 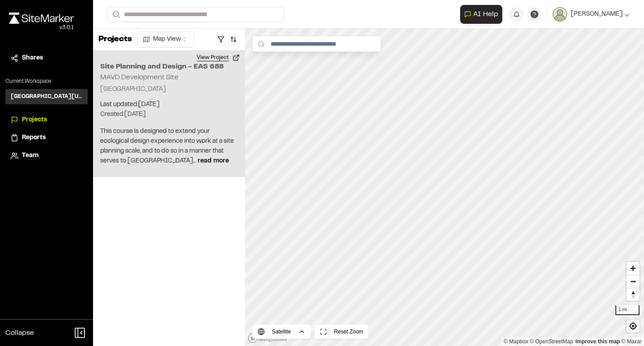 What do you see at coordinates (30, 156) in the screenshot?
I see `span: Team` at bounding box center [30, 156].